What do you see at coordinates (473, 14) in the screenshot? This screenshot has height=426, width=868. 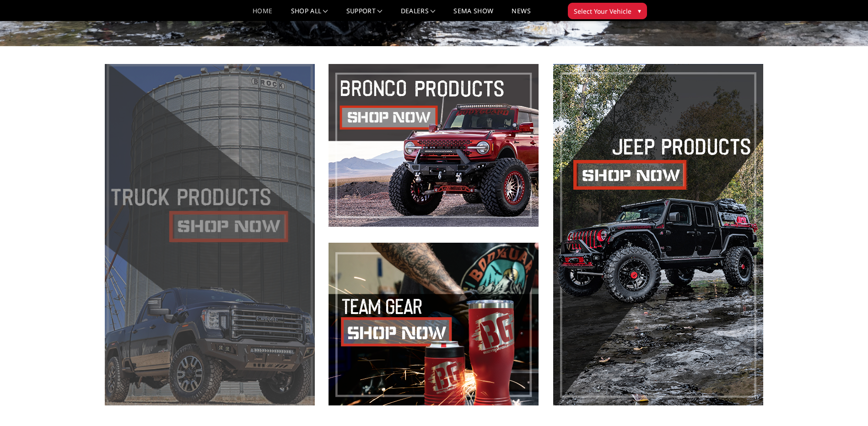 I see `a: SEMA Show` at bounding box center [473, 14].